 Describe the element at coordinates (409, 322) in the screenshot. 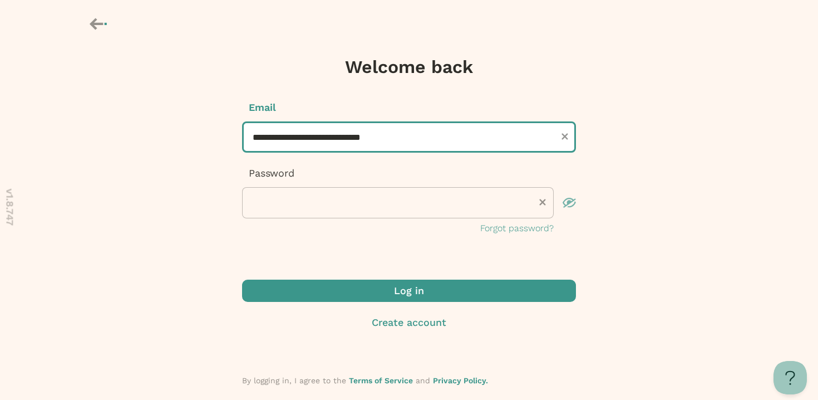

I see `p: Create account` at that location.